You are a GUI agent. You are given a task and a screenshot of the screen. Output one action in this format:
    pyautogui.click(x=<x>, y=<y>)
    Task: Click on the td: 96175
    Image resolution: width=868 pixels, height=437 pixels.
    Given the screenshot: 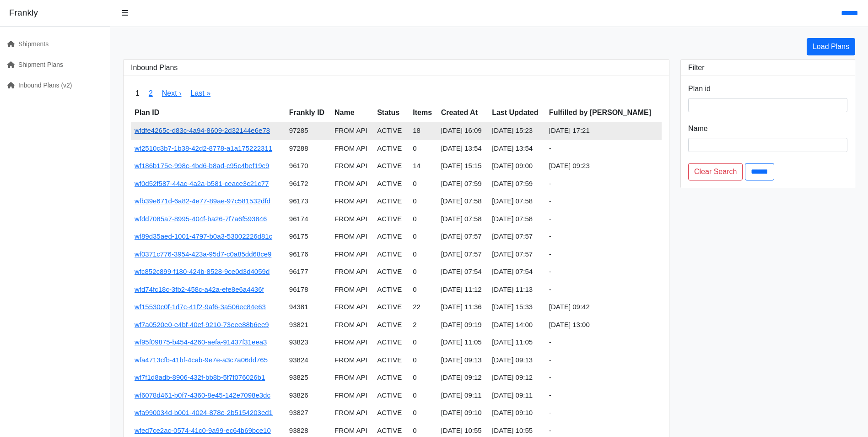 What is the action you would take?
    pyautogui.click(x=308, y=236)
    